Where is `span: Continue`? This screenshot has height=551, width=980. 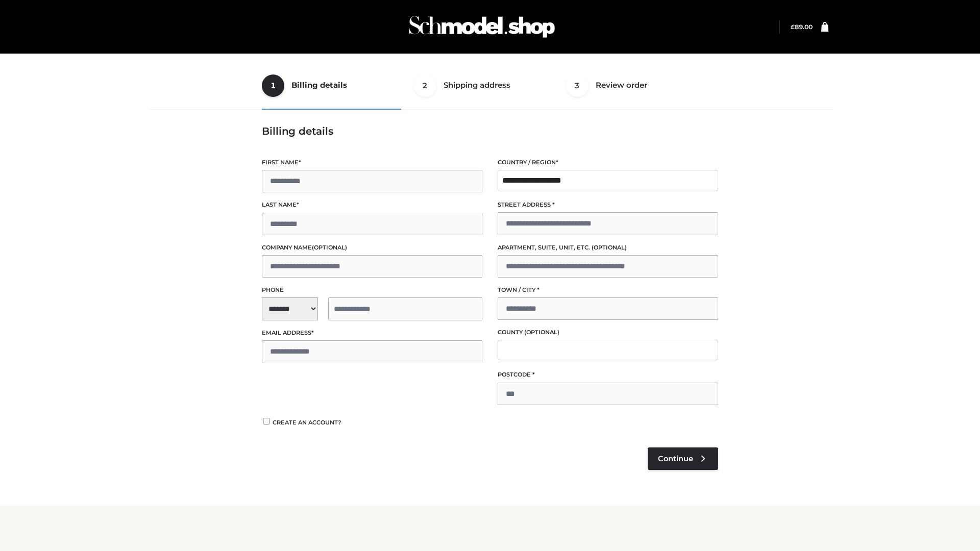
span: Continue is located at coordinates (675, 459).